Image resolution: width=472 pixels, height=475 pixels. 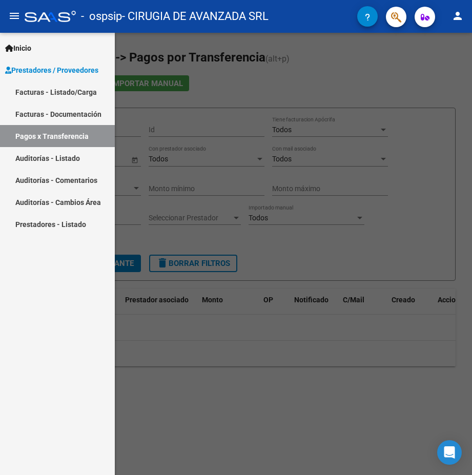 What do you see at coordinates (14, 16) in the screenshot?
I see `mat-icon: menu` at bounding box center [14, 16].